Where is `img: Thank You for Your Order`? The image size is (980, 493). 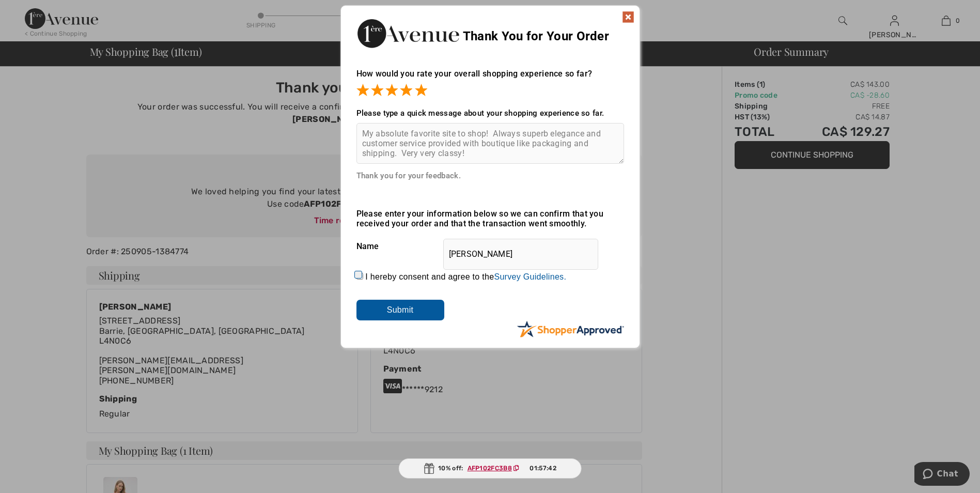 img: Thank You for Your Order is located at coordinates (408, 33).